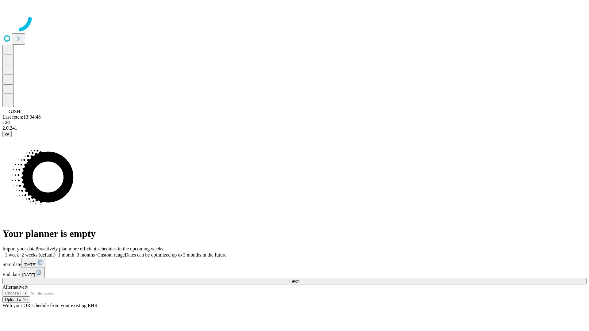 This screenshot has height=331, width=589. I want to click on span: Alternatively, so click(15, 287).